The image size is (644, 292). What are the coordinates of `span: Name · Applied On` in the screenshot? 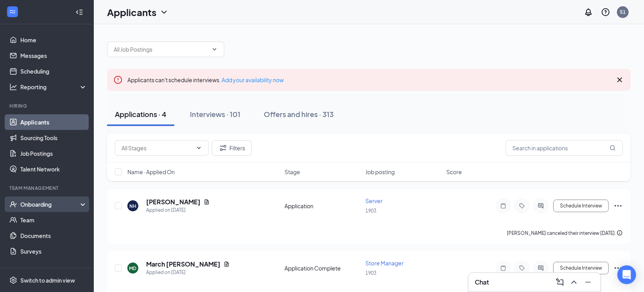 It's located at (151, 172).